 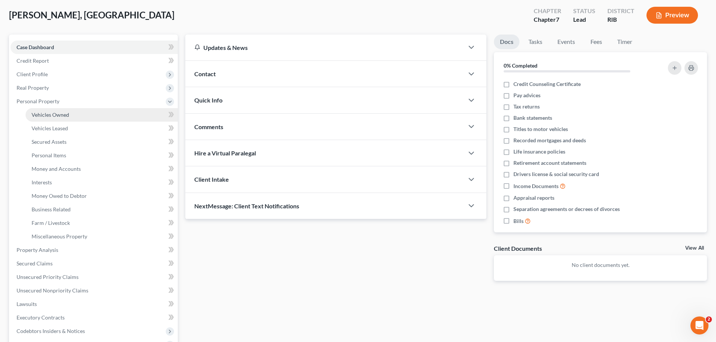 What do you see at coordinates (556, 174) in the screenshot?
I see `span: Drivers license & social security card` at bounding box center [556, 174].